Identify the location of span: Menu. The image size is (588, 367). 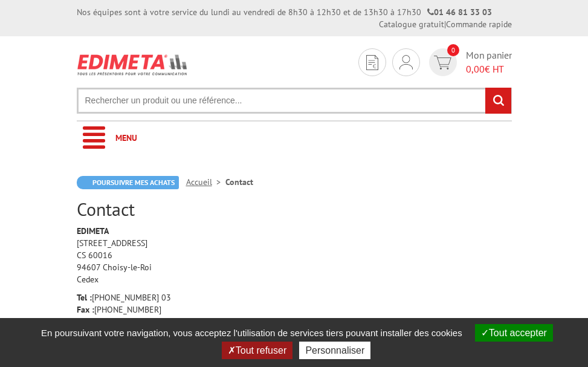
(126, 138).